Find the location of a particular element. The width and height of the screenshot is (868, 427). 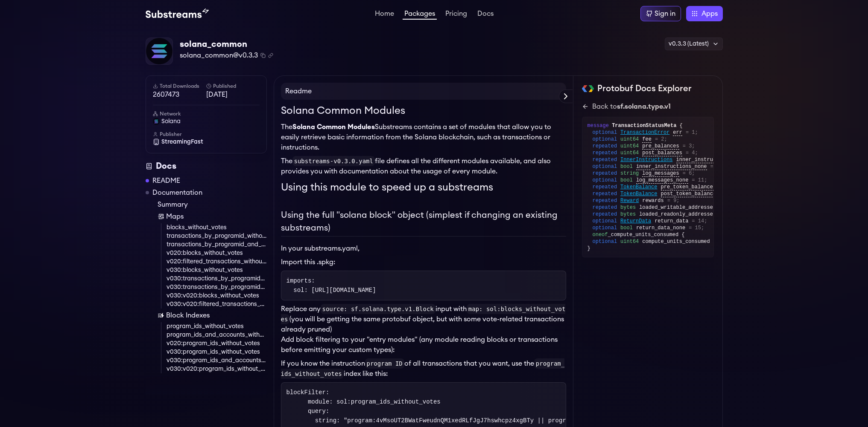

code: program_ids_without_votes is located at coordinates (423, 369).